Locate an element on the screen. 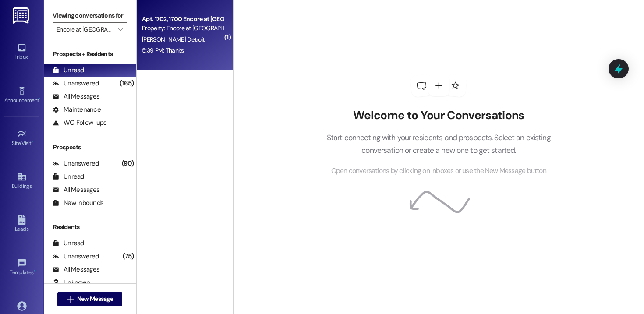  span: New Message is located at coordinates (95, 298).